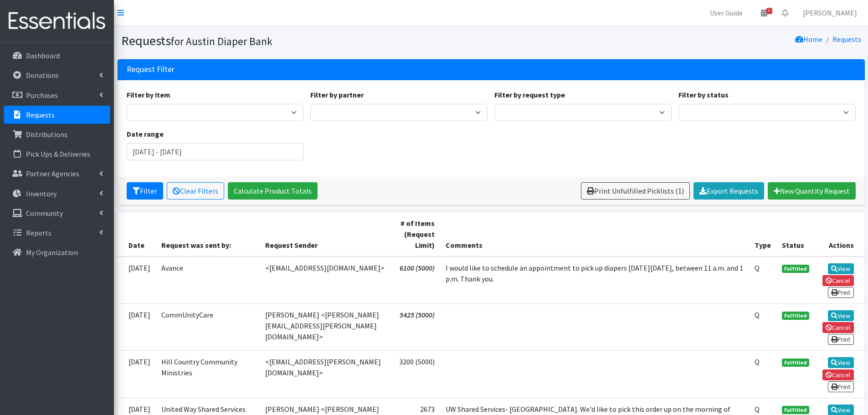  What do you see at coordinates (811, 191) in the screenshot?
I see `a: New Quantity Request` at bounding box center [811, 191].